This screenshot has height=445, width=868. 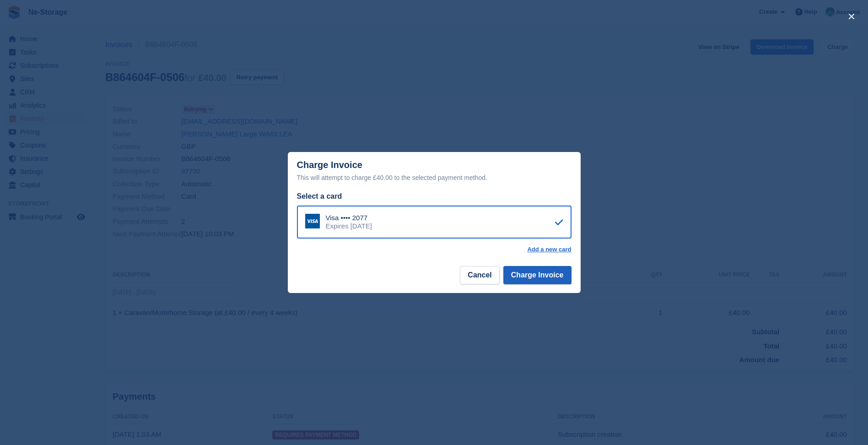 I want to click on div: Select a card, so click(x=434, y=196).